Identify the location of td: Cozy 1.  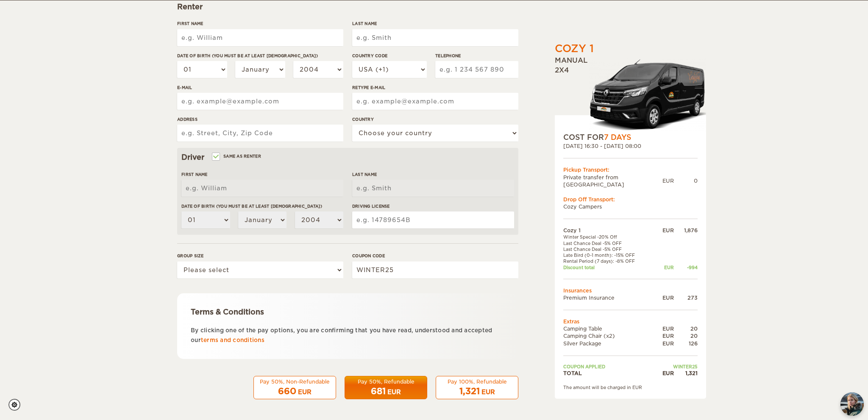
(608, 230).